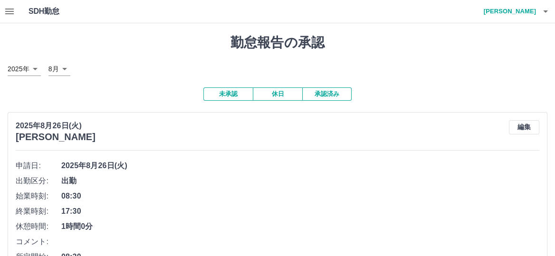  Describe the element at coordinates (300, 196) in the screenshot. I see `span: 08:30` at that location.